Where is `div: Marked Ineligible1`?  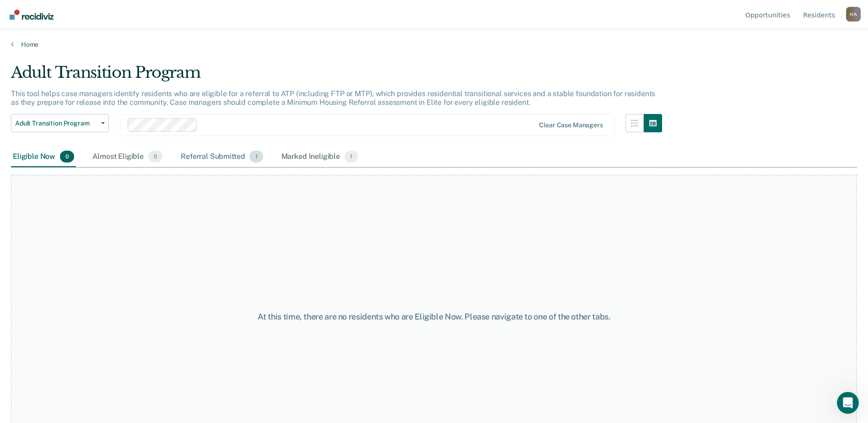
div: Marked Ineligible1 is located at coordinates (320, 157).